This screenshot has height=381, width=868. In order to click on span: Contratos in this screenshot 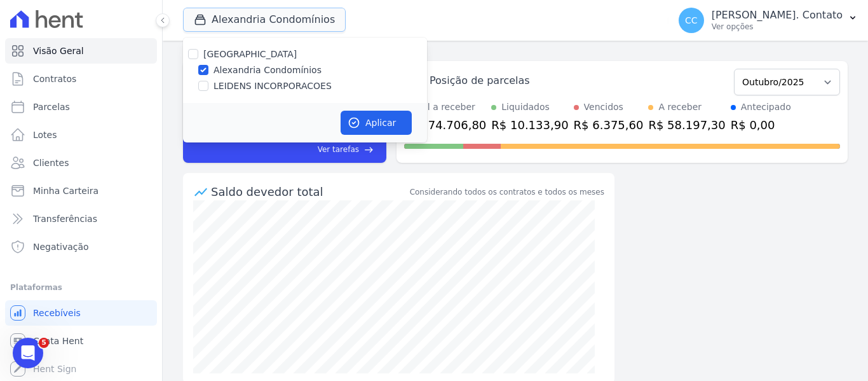, I will do `click(55, 79)`.